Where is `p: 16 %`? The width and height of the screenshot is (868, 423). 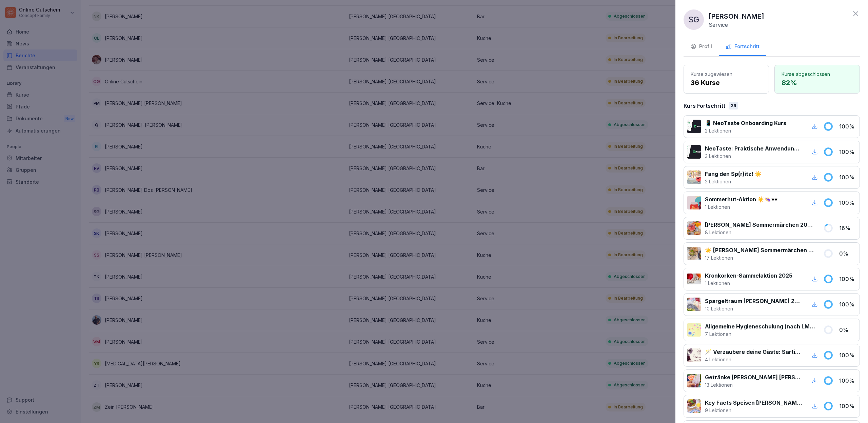 p: 16 % is located at coordinates (848, 228).